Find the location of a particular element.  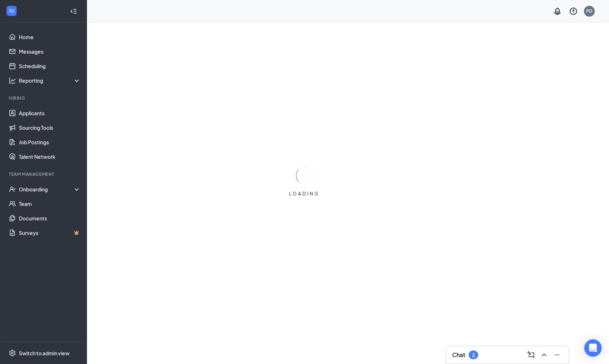

svg: Collapse is located at coordinates (74, 11).